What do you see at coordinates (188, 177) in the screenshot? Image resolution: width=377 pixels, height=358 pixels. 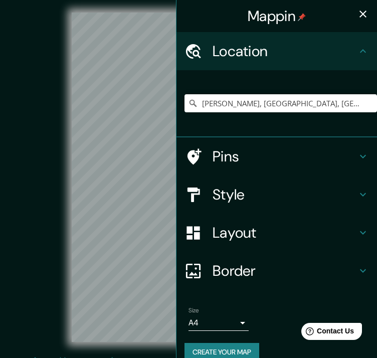 I see `canvas: Map` at bounding box center [188, 177].